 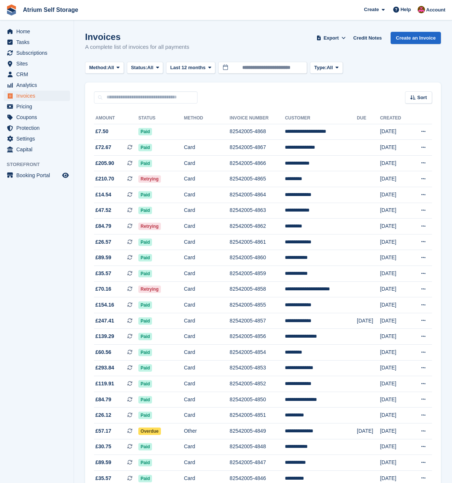 I want to click on span: £7.50, so click(x=102, y=131).